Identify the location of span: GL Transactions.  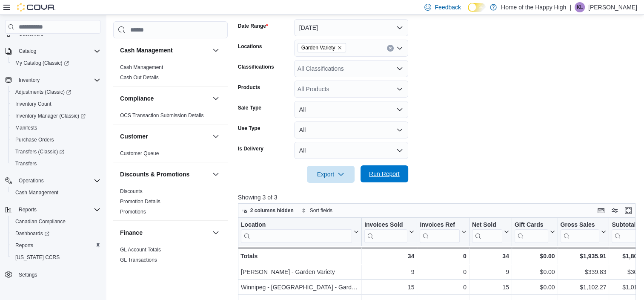
(138, 260).